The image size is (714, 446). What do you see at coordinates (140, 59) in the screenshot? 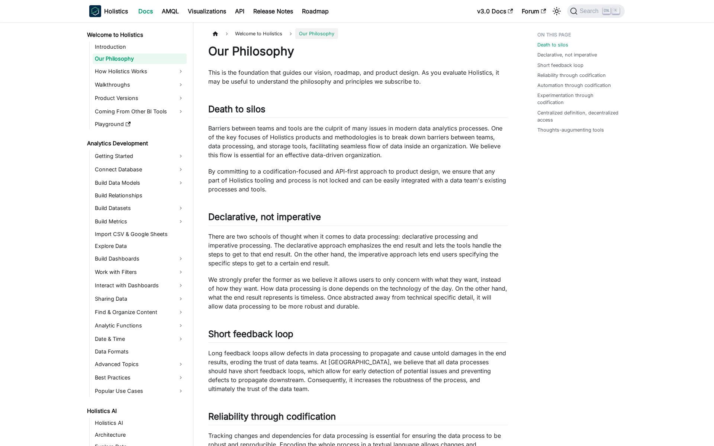
I see `a: Our Philosophy` at bounding box center [140, 59].